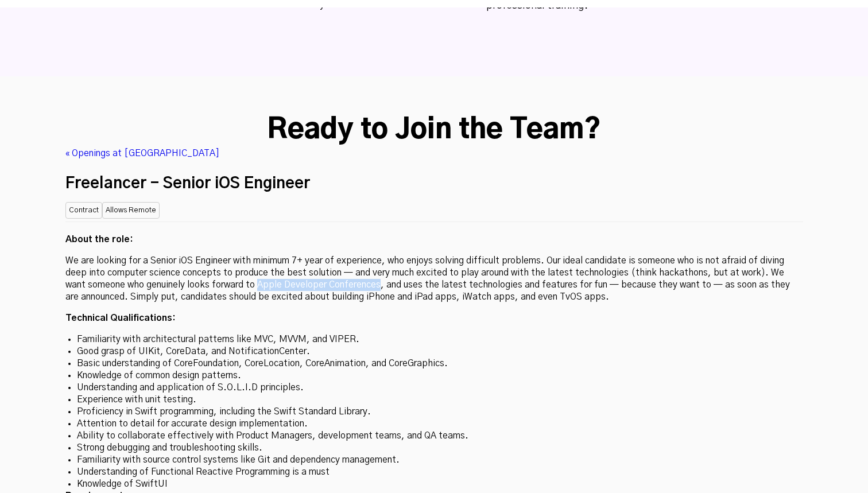 This screenshot has width=868, height=493. I want to click on li: Ability to collaborate effectively with Product Managers, development teams, and QA teams., so click(434, 436).